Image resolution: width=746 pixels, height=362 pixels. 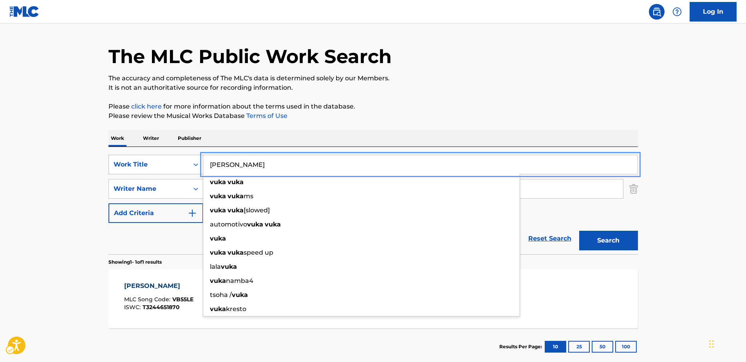 What do you see at coordinates (677, 12) in the screenshot?
I see `img: help` at bounding box center [677, 12].